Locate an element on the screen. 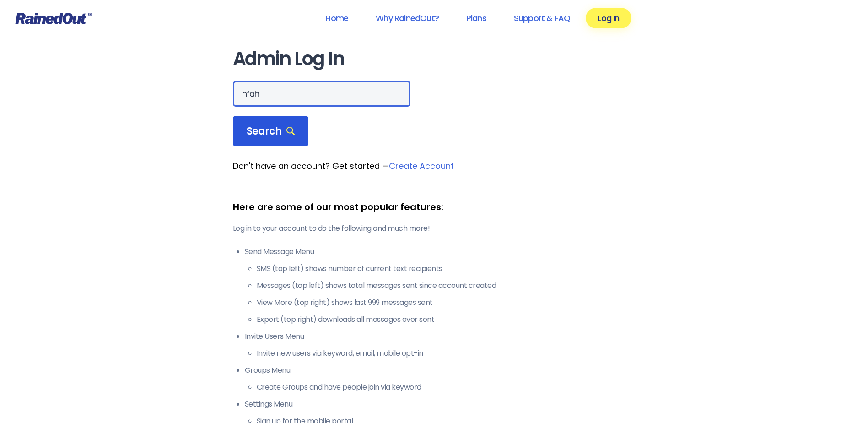 This screenshot has width=868, height=423. span: Search is located at coordinates (271, 131).